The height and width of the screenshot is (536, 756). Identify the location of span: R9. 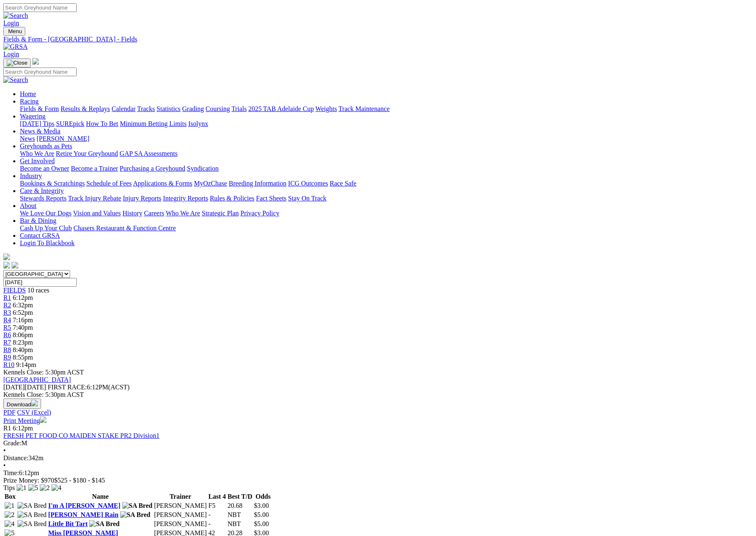
(7, 357).